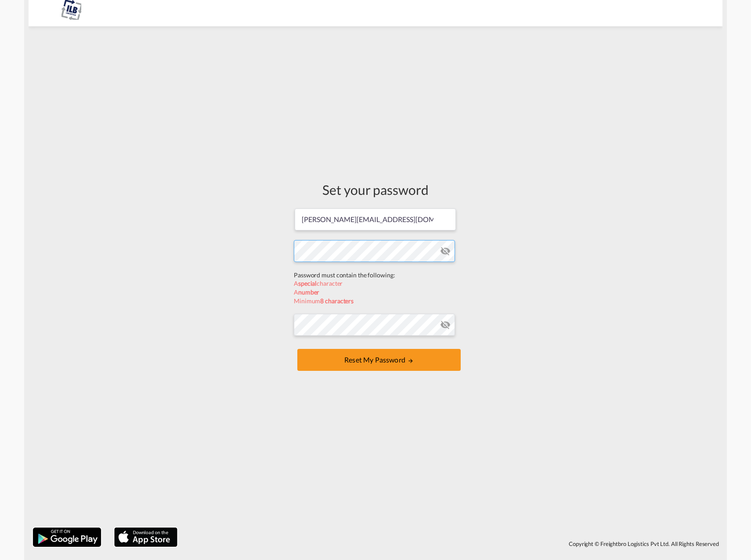 The height and width of the screenshot is (560, 751). What do you see at coordinates (379, 360) in the screenshot?
I see `button: UPDATE MY PASSWORD` at bounding box center [379, 360].